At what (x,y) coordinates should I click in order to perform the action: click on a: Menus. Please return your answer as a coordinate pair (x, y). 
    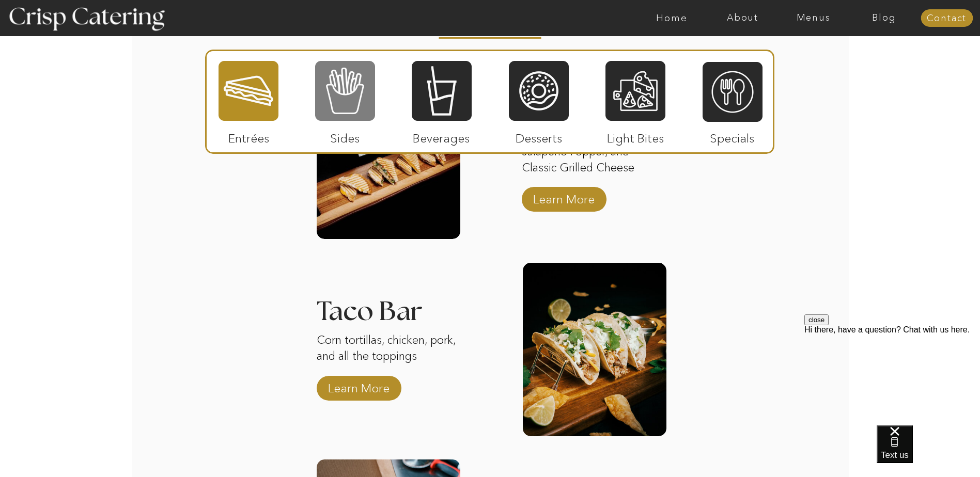
    Looking at the image, I should click on (813, 18).